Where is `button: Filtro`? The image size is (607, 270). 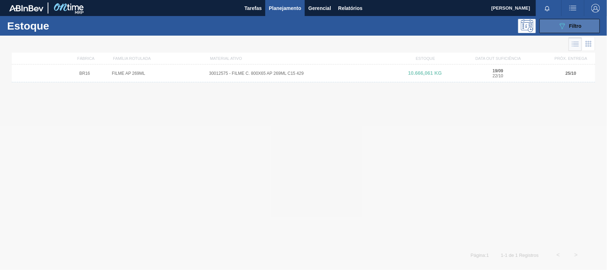 button: Filtro is located at coordinates (570, 26).